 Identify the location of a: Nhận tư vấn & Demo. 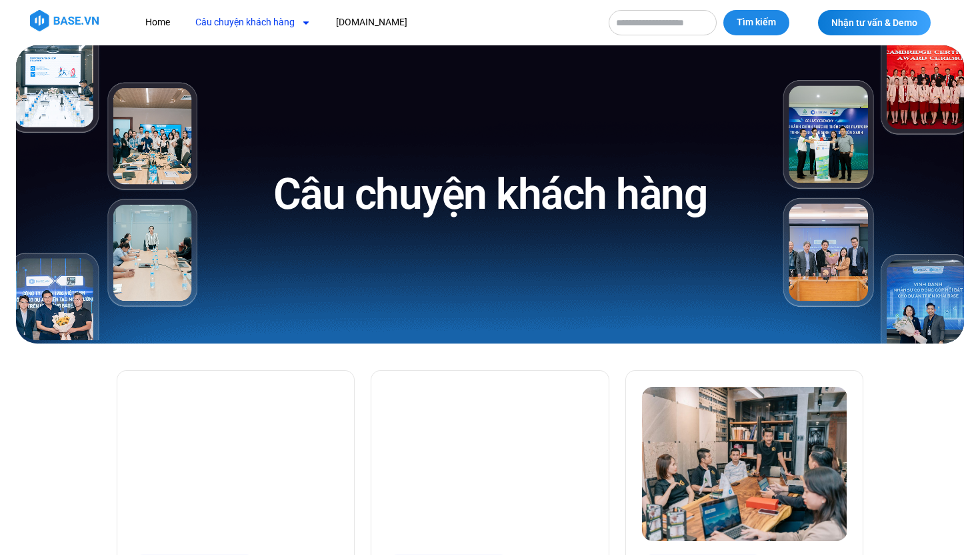
(874, 23).